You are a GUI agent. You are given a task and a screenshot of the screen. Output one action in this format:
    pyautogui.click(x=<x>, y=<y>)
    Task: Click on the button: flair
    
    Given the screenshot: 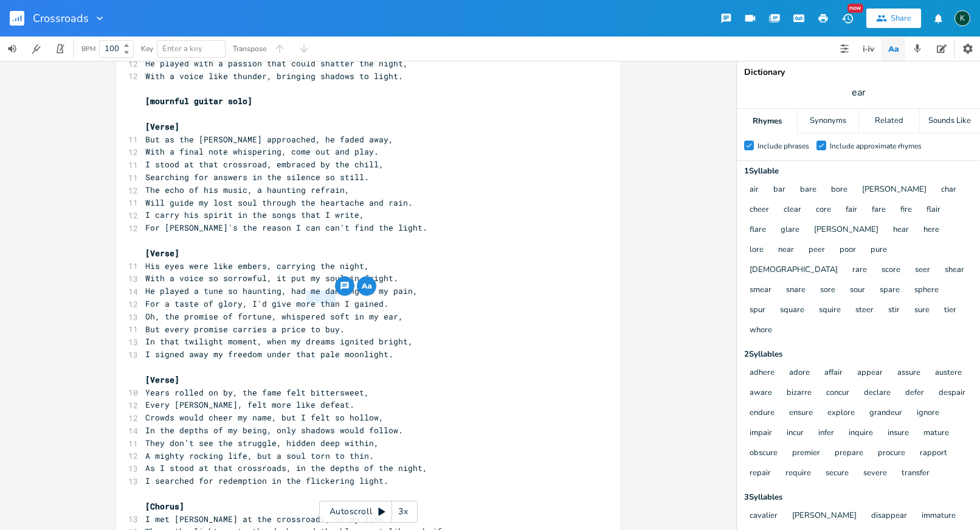 What is the action you would take?
    pyautogui.click(x=934, y=210)
    